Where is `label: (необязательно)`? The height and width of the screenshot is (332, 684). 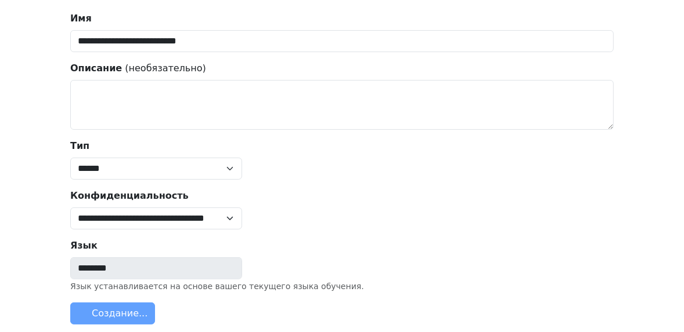
label: (необязательно) is located at coordinates (138, 68).